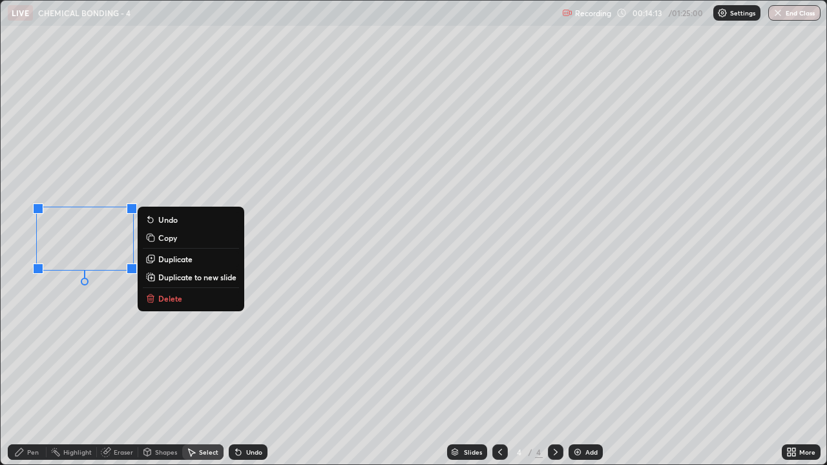  I want to click on img: end-class-cross, so click(778, 13).